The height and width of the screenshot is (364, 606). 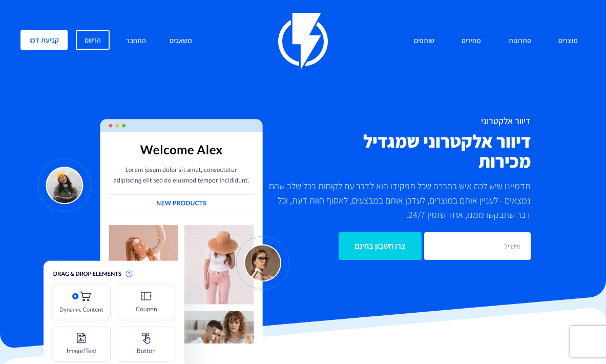 What do you see at coordinates (136, 41) in the screenshot?
I see `a: התחבר` at bounding box center [136, 41].